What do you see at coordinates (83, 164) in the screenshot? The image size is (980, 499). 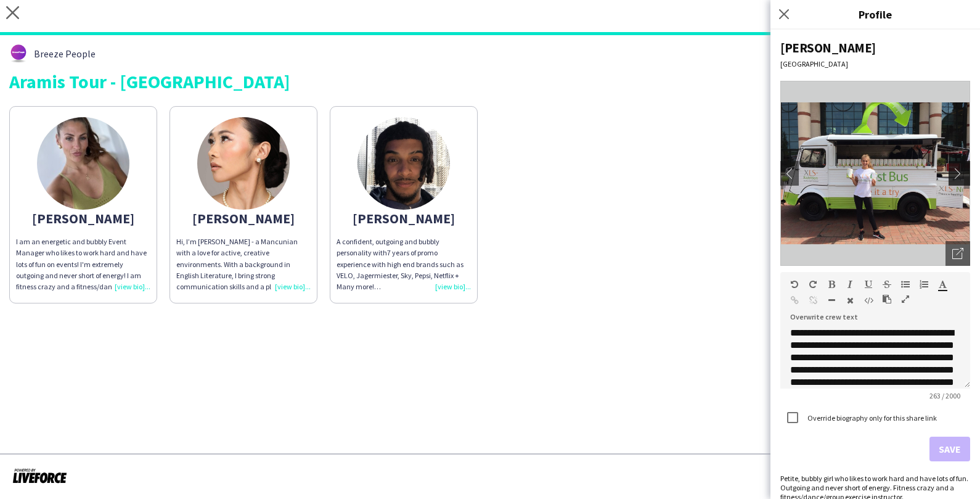 I see `img: thumb-67c58e3461a46.jpeg` at bounding box center [83, 164].